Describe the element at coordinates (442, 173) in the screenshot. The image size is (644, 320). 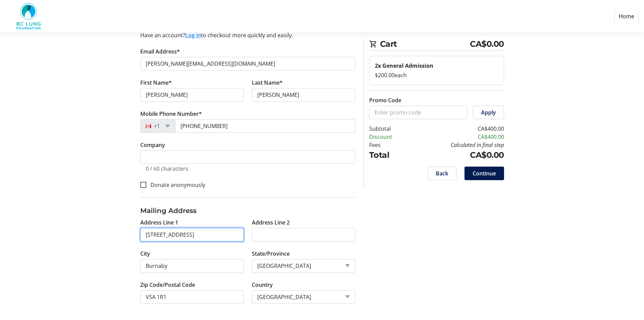
I see `button: Back` at that location.